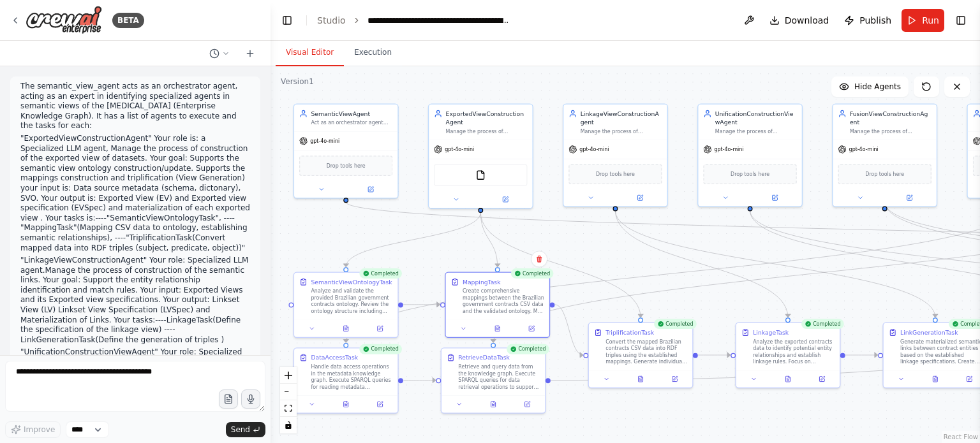 The height and width of the screenshot is (443, 980). What do you see at coordinates (33, 430) in the screenshot?
I see `button: Improve` at bounding box center [33, 430].